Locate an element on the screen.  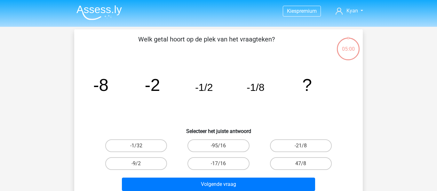
a: Kyan is located at coordinates (349, 11).